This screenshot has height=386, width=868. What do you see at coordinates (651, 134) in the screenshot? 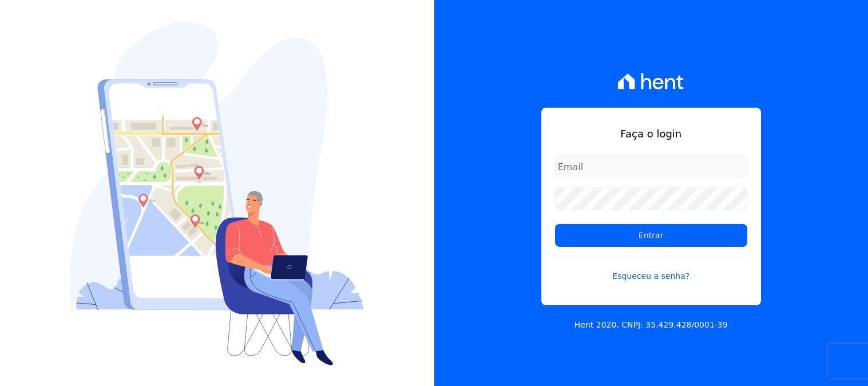
I see `h1: Faça o login` at bounding box center [651, 134].